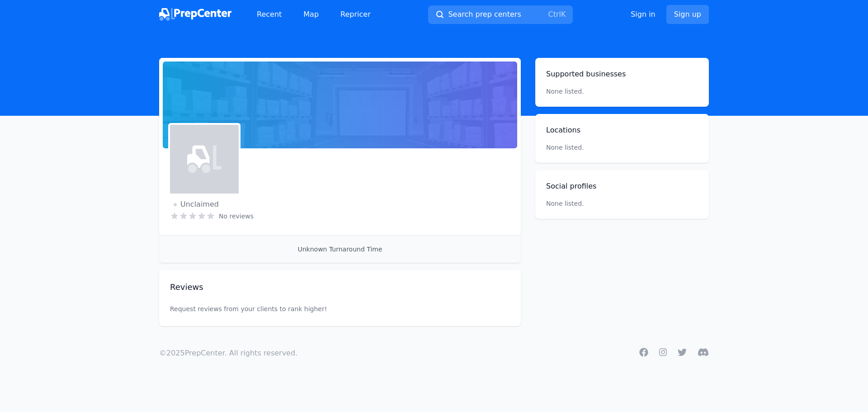 The image size is (868, 412). What do you see at coordinates (195, 14) in the screenshot?
I see `a: PrepCenter` at bounding box center [195, 14].